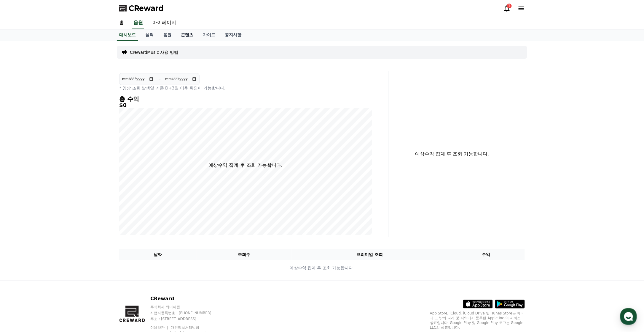  Describe the element at coordinates (233, 35) in the screenshot. I see `a: 공지사항` at that location.